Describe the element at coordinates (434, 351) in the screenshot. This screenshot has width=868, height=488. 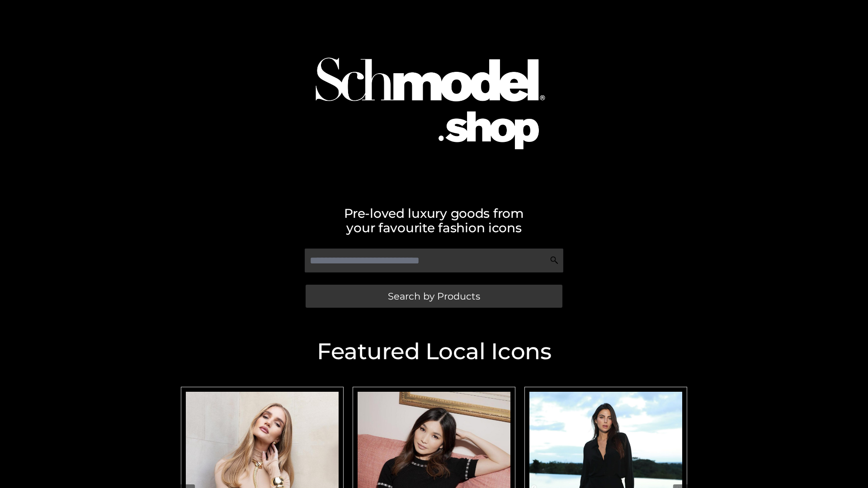
I see `h2: Featured Local Icons​` at that location.